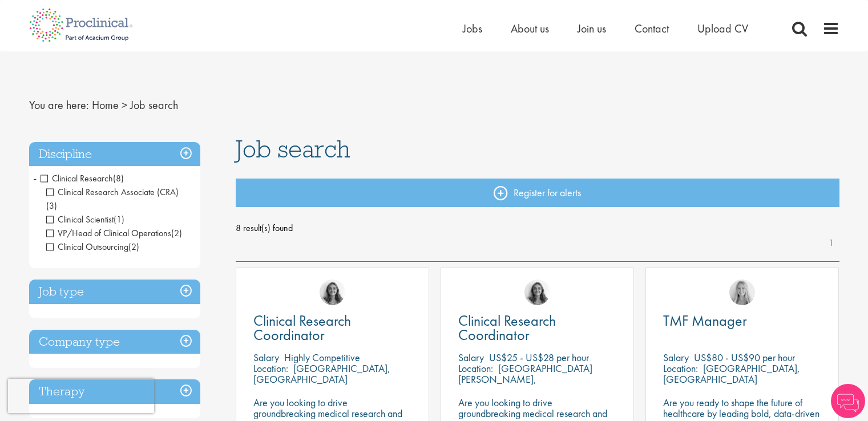  What do you see at coordinates (742, 292) in the screenshot?
I see `img: Shannon Briggs` at bounding box center [742, 292].